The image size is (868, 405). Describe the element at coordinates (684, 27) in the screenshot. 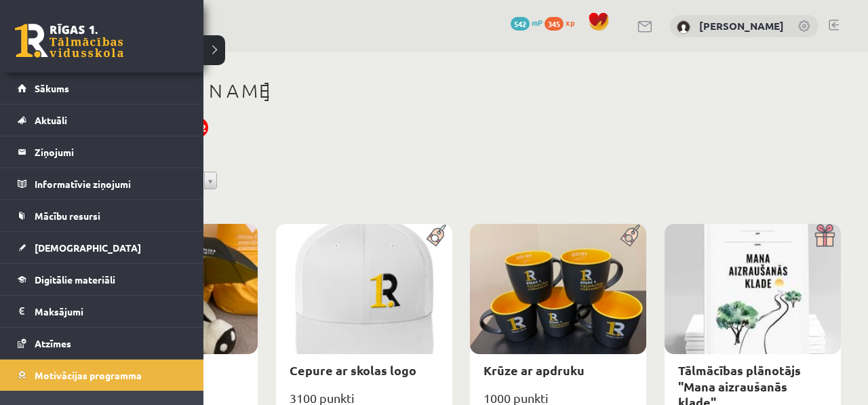

I see `img: Jegors Rogoļevs` at that location.